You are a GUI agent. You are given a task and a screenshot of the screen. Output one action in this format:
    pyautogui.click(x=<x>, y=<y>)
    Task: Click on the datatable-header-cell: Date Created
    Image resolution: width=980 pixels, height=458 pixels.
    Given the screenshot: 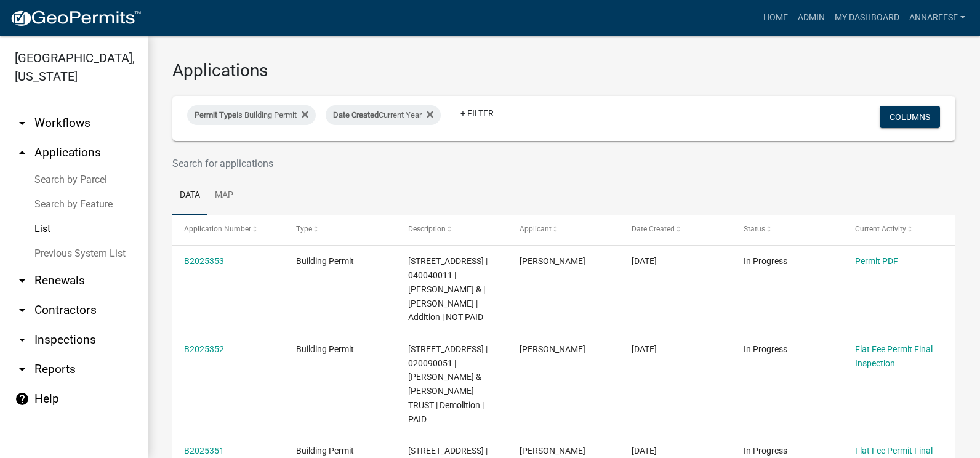 What is the action you would take?
    pyautogui.click(x=676, y=229)
    